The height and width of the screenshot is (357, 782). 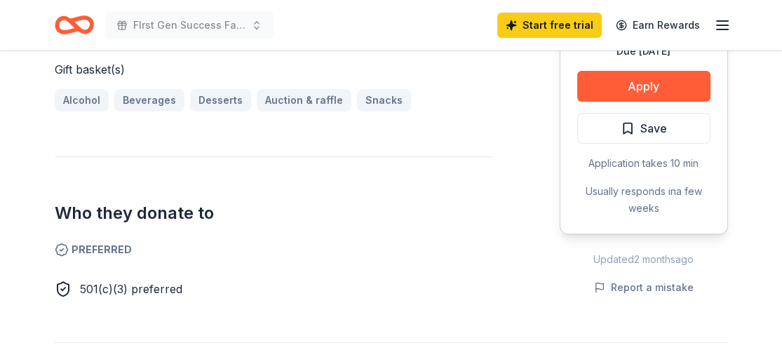 I want to click on a: Snacks, so click(x=383, y=100).